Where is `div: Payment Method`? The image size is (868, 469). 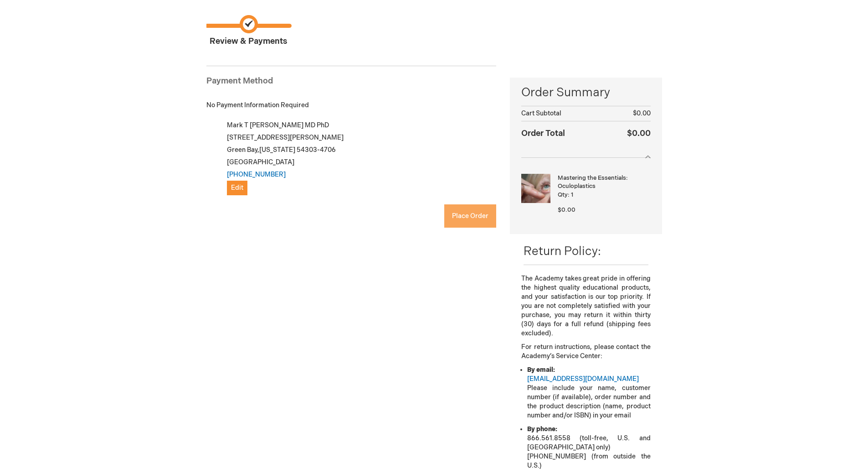
div: Payment Method is located at coordinates (352, 83).